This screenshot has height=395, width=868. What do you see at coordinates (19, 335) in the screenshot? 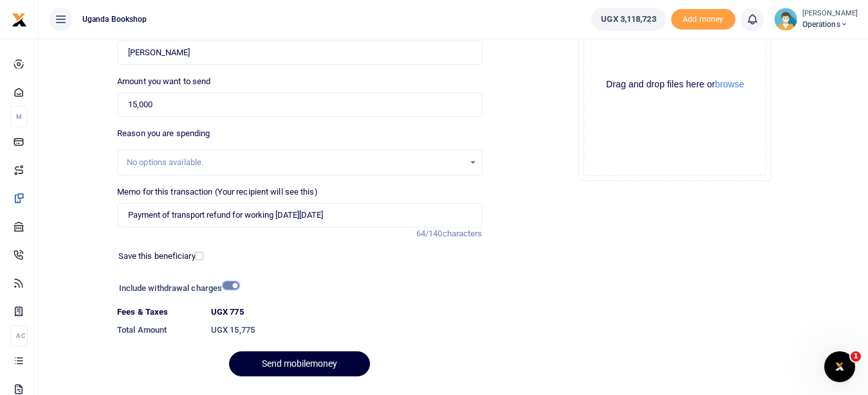
I see `li: Ac` at bounding box center [19, 335].